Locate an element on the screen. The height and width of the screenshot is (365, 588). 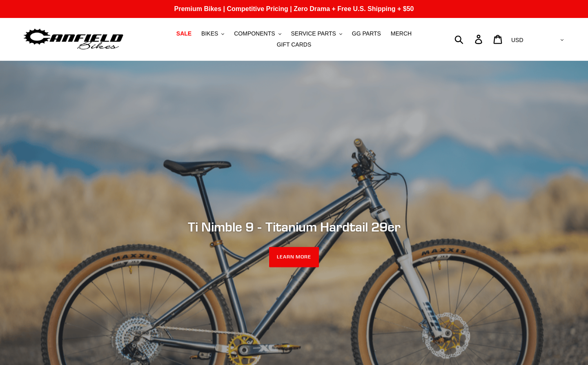
a: GIFT CARDS is located at coordinates (294, 45).